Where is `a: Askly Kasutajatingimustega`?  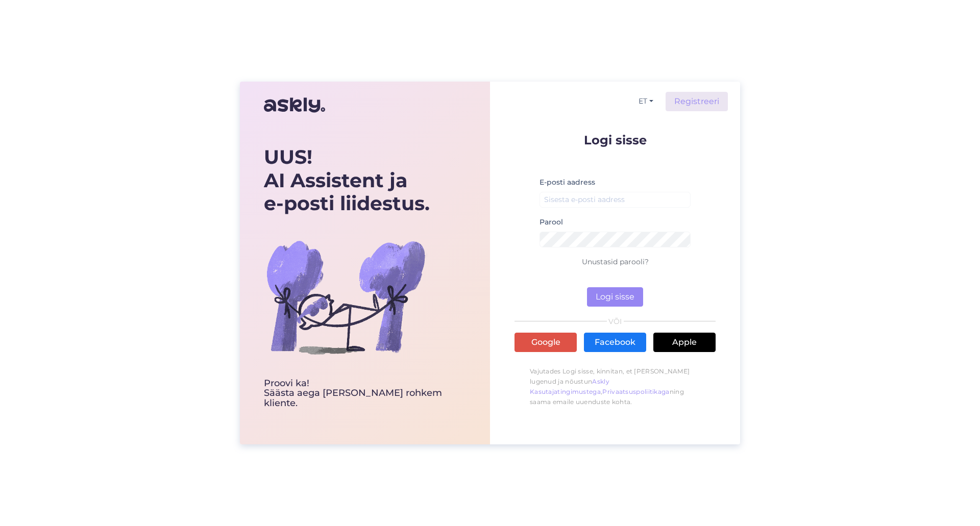
a: Askly Kasutajatingimustega is located at coordinates (570, 387).